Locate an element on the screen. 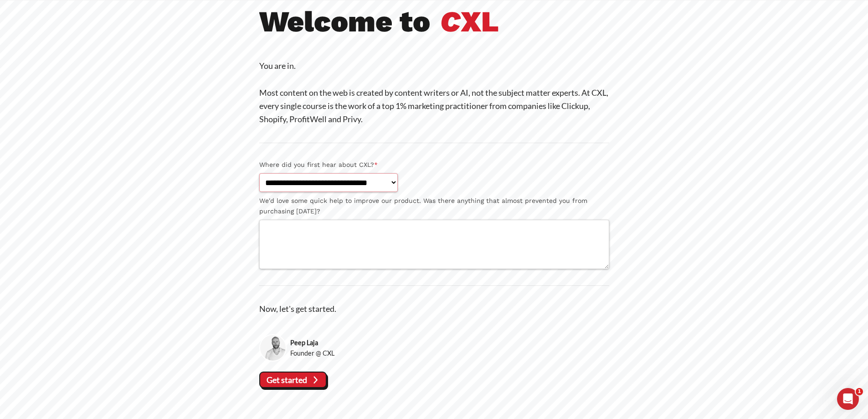 The image size is (868, 419). i: C is located at coordinates (450, 21).